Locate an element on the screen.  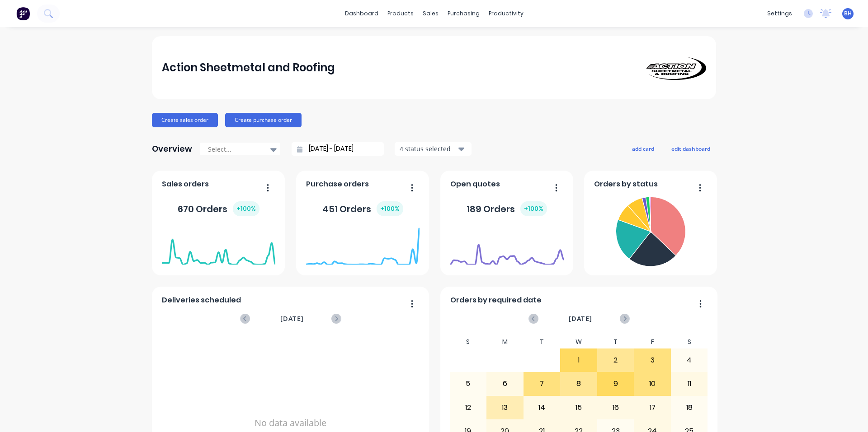
span: BH is located at coordinates (848, 14).